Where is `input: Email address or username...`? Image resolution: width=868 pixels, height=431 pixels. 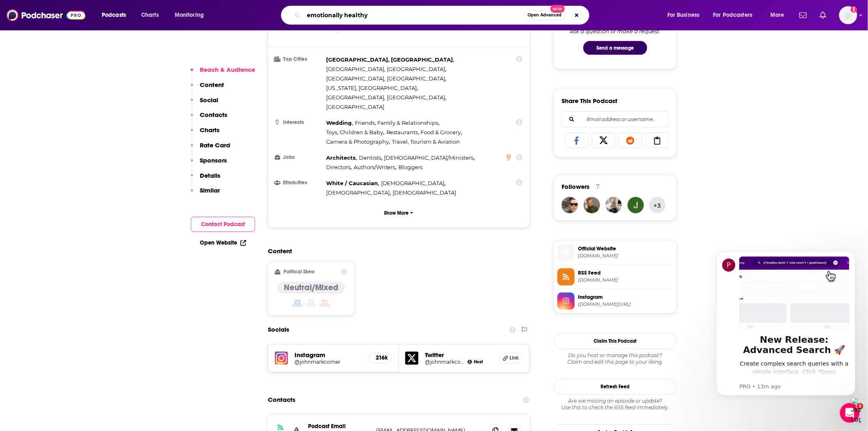 input: Email address or username... is located at coordinates (615, 119).